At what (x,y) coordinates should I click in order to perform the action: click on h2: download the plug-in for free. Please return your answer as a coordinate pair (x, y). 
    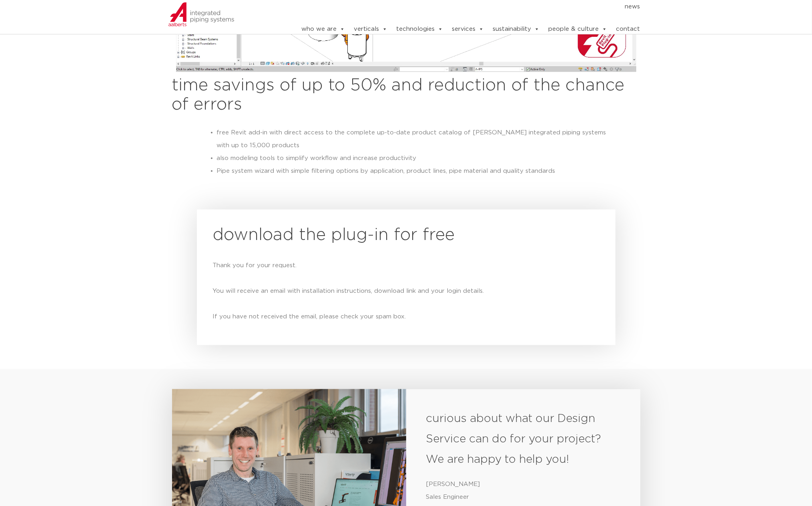
    Looking at the image, I should click on (406, 235).